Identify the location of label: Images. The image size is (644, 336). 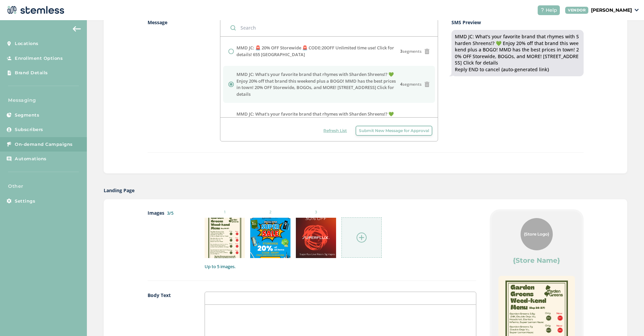
(169, 239).